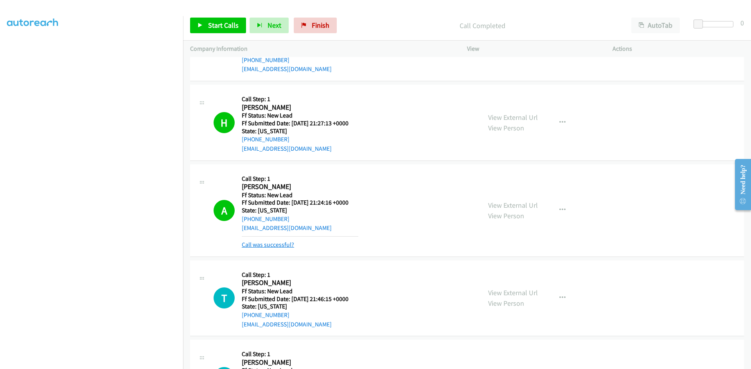 The height and width of the screenshot is (369, 751). I want to click on button: Next, so click(269, 25).